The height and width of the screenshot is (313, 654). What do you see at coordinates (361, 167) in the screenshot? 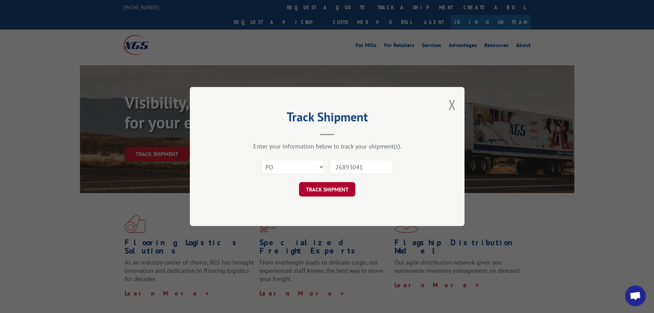
I see `input: Number(s)` at bounding box center [361, 167].